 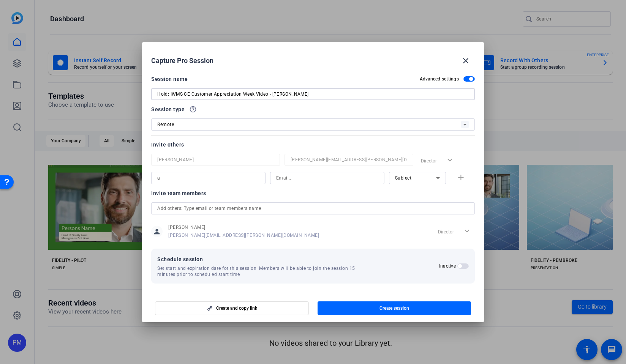 I want to click on span: Schedule session, so click(x=298, y=259).